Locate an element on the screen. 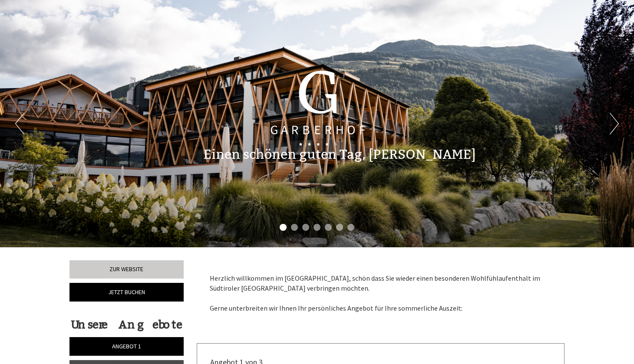 This screenshot has height=364, width=634. div: Unsere Angebote is located at coordinates (126, 324).